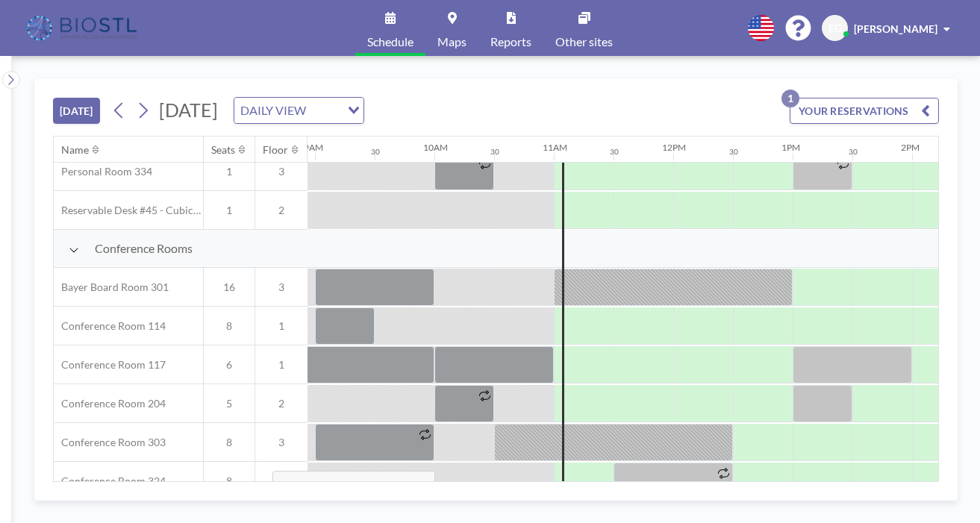  What do you see at coordinates (407, 486) in the screenshot?
I see `b: 11:05 AM` at bounding box center [407, 486].